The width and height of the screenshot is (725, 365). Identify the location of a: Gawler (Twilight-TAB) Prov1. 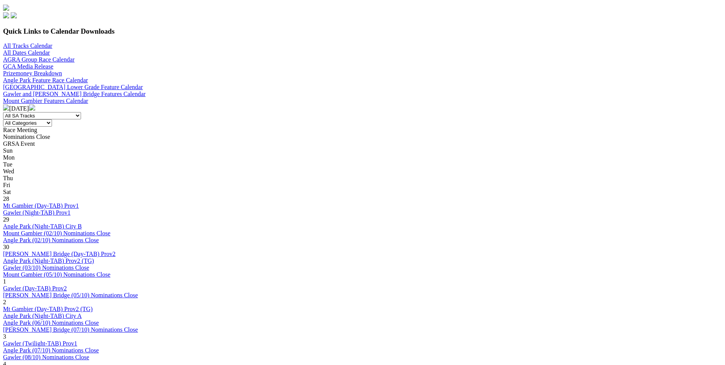
(40, 343).